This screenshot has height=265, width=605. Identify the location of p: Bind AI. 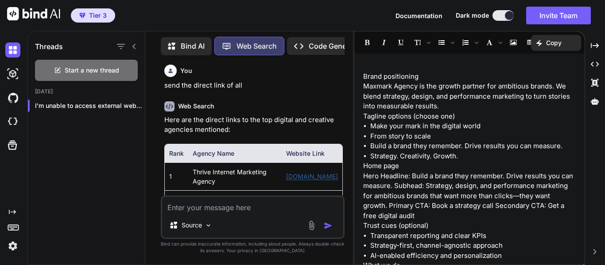
(193, 46).